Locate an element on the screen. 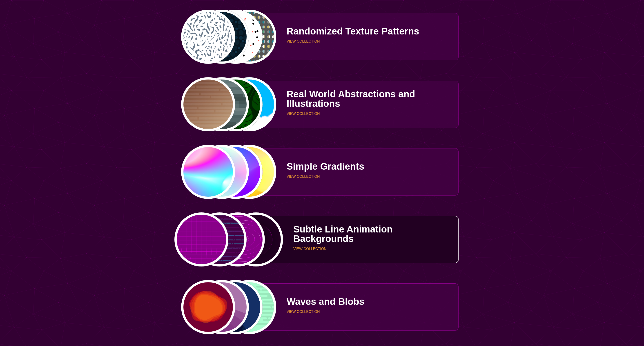 The image size is (644, 346). a: colorful radial mesh gradient rainbowsoft blurred gradient with blue green and pinkgradient shape... is located at coordinates (320, 172).